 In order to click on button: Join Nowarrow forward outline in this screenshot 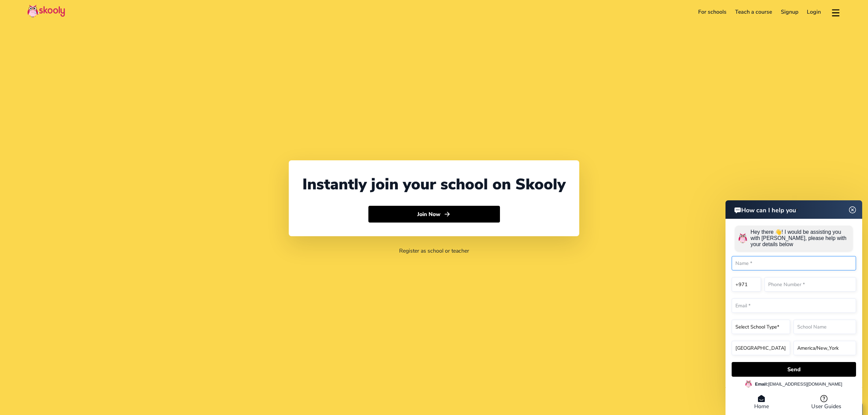, I will do `click(434, 214)`.